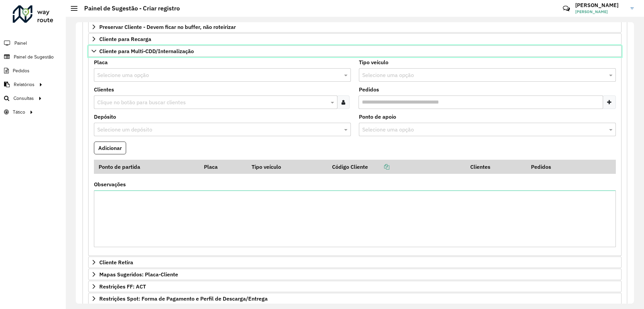  Describe the element at coordinates (147, 51) in the screenshot. I see `span: Cliente para Multi-CDD/Internalização` at that location.